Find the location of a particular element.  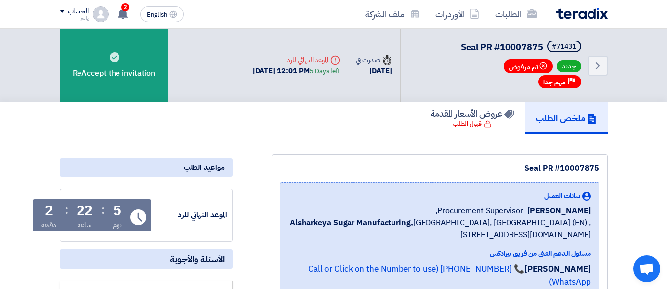

div: 22 is located at coordinates (85, 211).